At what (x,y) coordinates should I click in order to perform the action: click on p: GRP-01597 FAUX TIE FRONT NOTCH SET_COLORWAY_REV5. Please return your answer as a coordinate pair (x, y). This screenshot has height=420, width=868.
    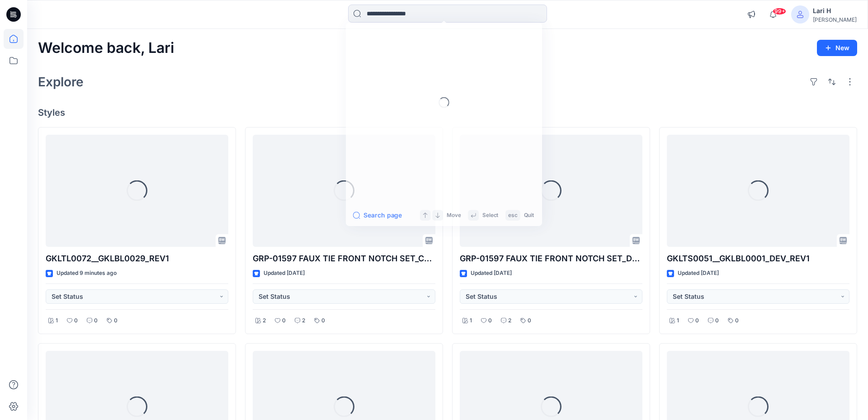
    Looking at the image, I should click on (344, 258).